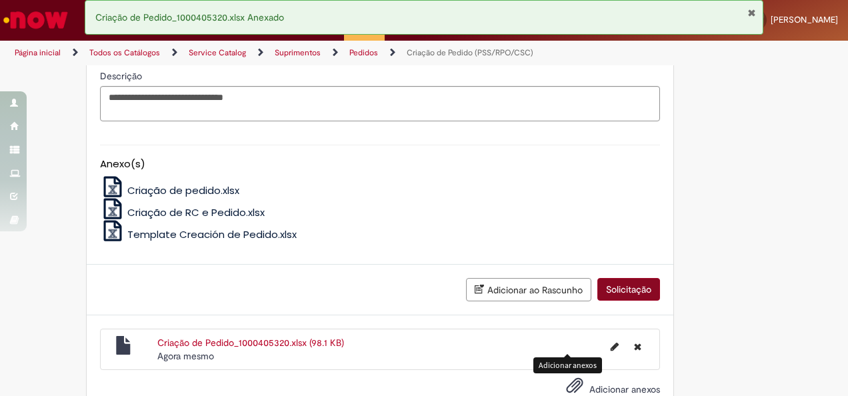 The width and height of the screenshot is (848, 396). What do you see at coordinates (625, 389) in the screenshot?
I see `span: Adicionar anexos` at bounding box center [625, 389].